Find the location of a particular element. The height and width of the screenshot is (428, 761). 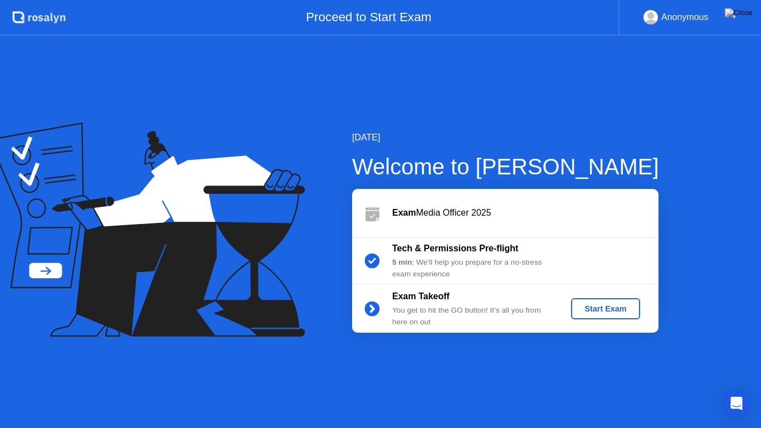

div: You get to hit the GO button! It’s all you from here on out is located at coordinates (472, 316).